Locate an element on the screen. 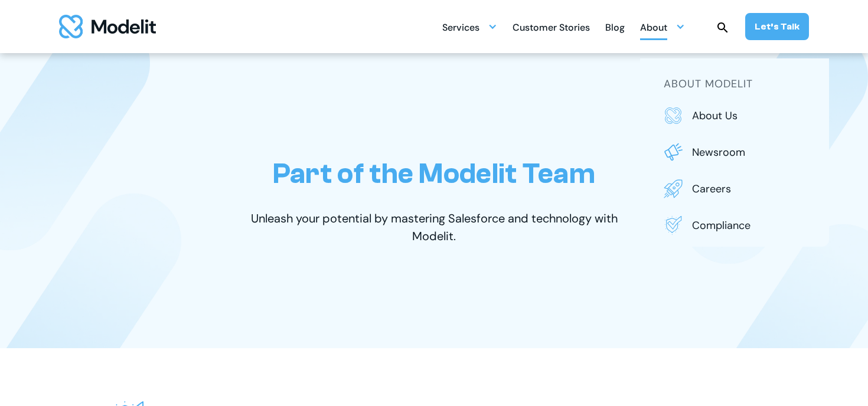 The image size is (868, 406). a: Customer Stories is located at coordinates (551, 27).